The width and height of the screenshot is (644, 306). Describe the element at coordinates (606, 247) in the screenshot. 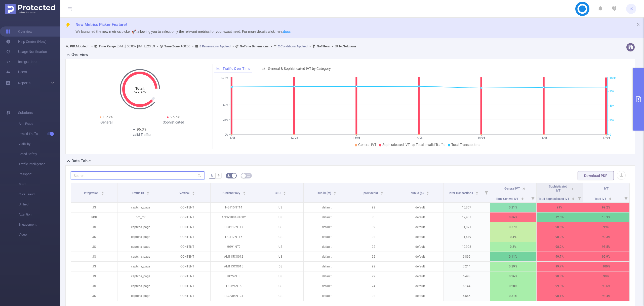

I see `p: 98.5%` at that location.